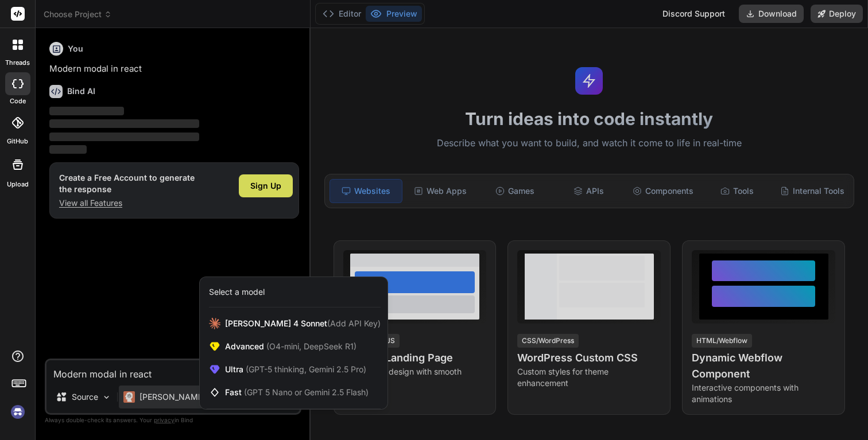 This screenshot has width=868, height=440. What do you see at coordinates (354, 323) in the screenshot?
I see `span: (Add API Key)` at bounding box center [354, 323].